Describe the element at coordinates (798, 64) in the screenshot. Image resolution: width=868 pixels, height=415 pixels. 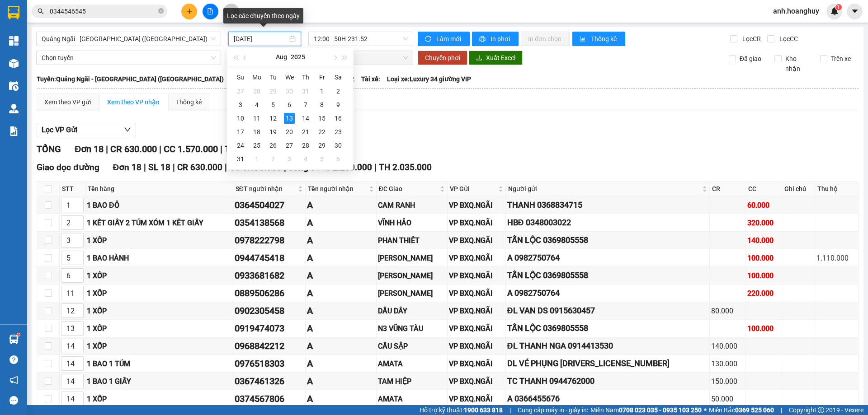
I see `span: Kho nhận` at that location.